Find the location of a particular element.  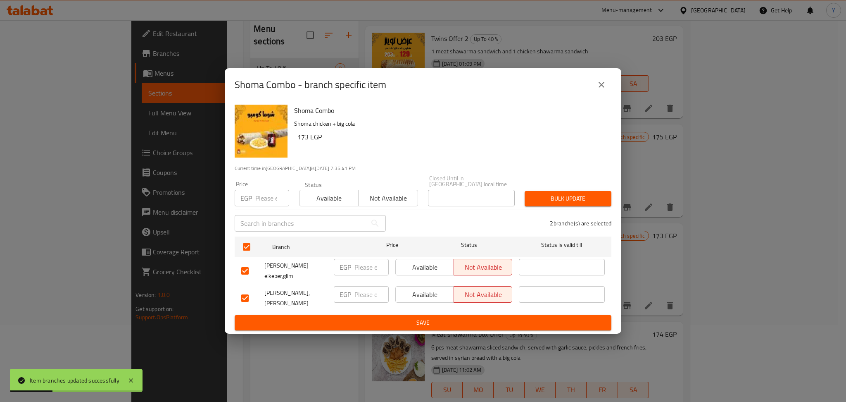

span: Status is valid till is located at coordinates (562, 245).